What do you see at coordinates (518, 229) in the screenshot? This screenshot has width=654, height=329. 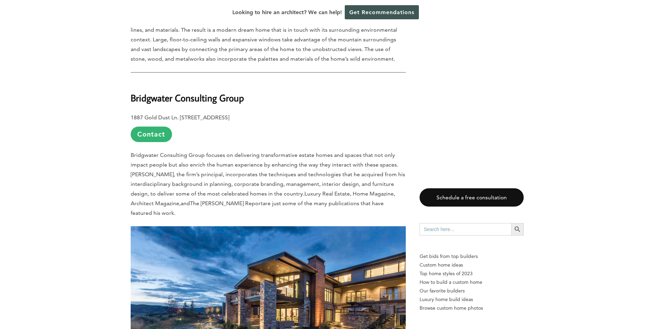 I see `svg: Search` at bounding box center [518, 229].